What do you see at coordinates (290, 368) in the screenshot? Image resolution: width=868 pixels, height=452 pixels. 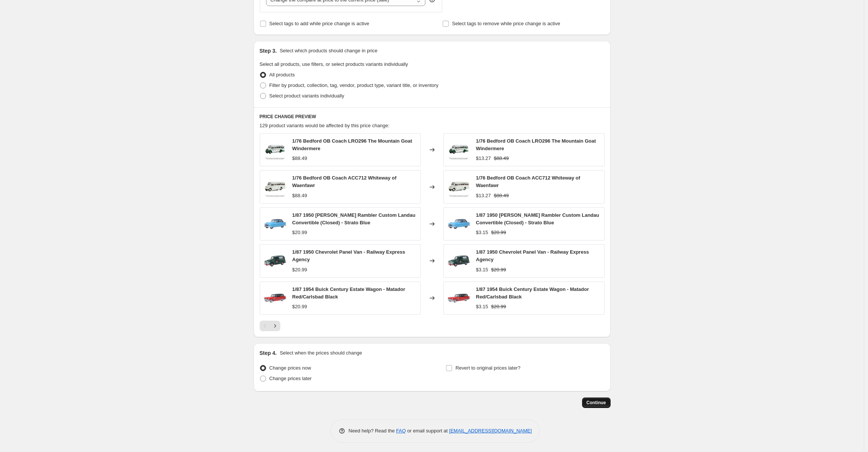 I see `span: Change prices now` at bounding box center [290, 368].